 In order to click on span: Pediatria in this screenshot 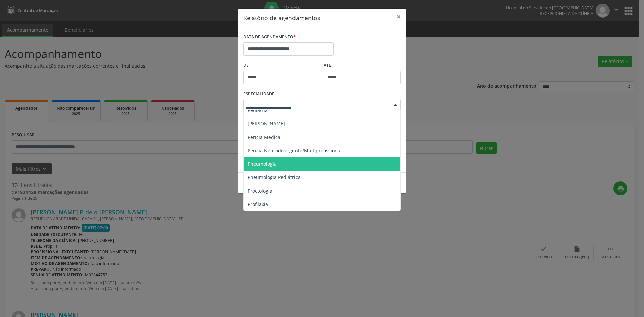, I will do `click(257, 110)`.